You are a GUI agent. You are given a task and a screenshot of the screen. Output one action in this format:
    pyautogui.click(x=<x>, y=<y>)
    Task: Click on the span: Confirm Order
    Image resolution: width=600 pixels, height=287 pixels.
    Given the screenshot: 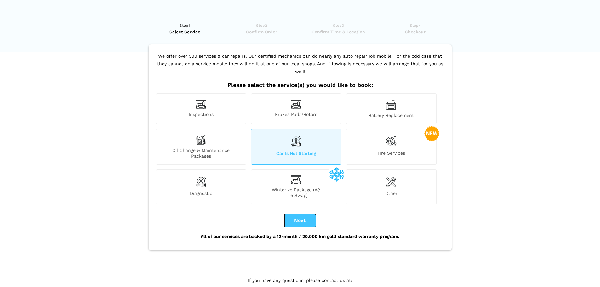 What is the action you would take?
    pyautogui.click(x=262, y=32)
    